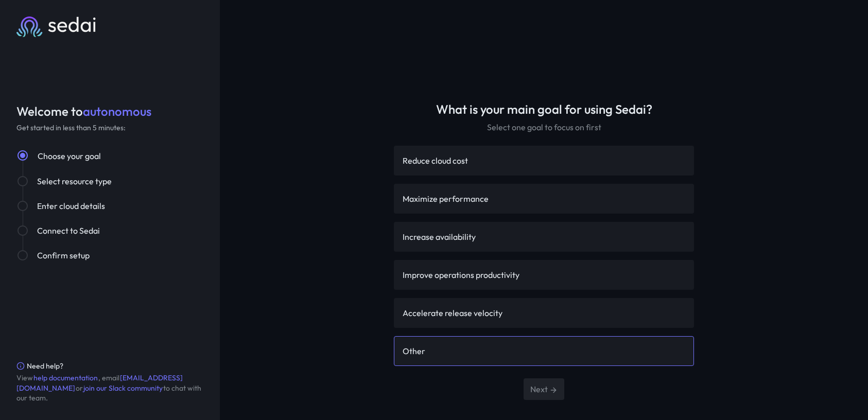 The image size is (868, 420). Describe the element at coordinates (120, 230) in the screenshot. I see `div: Connect to Sedai` at that location.